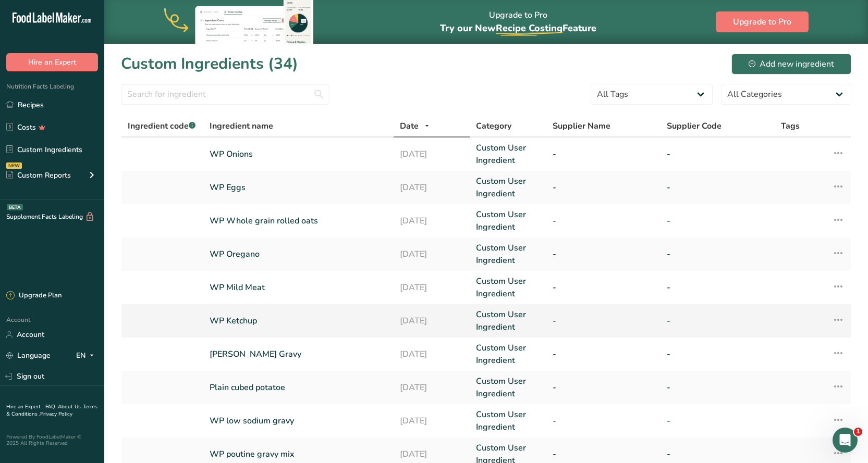 The width and height of the screenshot is (868, 463). Describe the element at coordinates (529, 28) in the screenshot. I see `span: Recipe Costing` at that location.